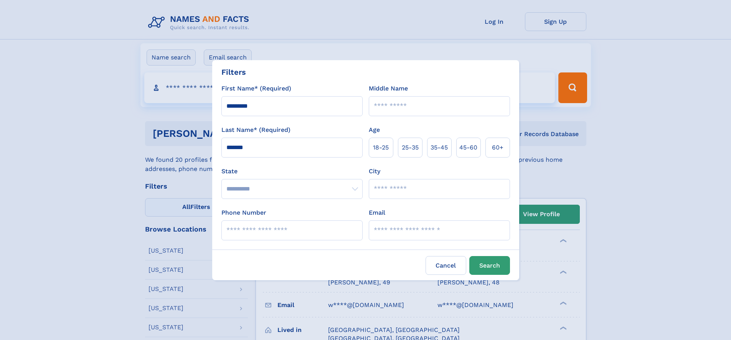 The image size is (731, 340). Describe the element at coordinates (490, 266) in the screenshot. I see `button: Search` at that location.